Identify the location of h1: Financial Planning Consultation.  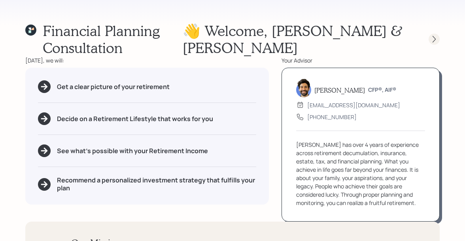
(113, 39).